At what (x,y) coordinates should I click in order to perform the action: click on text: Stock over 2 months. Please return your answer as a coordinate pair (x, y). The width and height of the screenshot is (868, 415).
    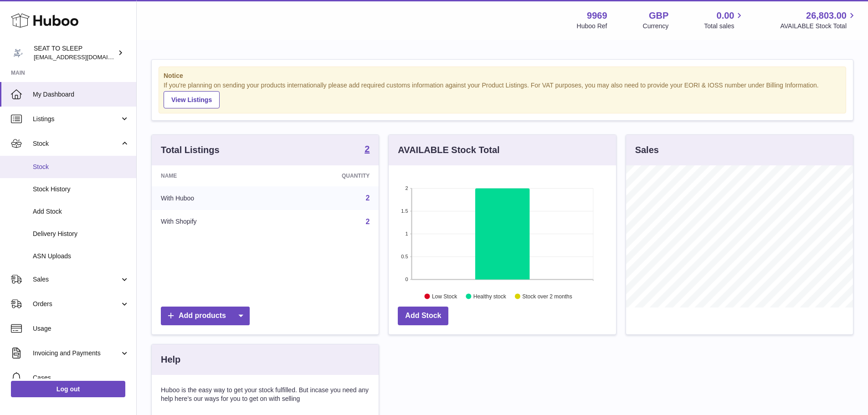
    Looking at the image, I should click on (547, 296).